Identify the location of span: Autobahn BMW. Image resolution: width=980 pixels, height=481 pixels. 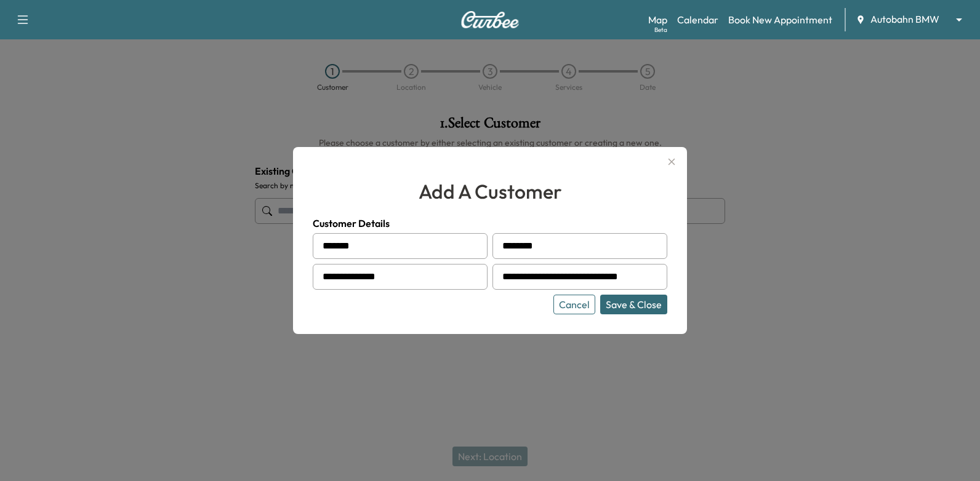
(904, 19).